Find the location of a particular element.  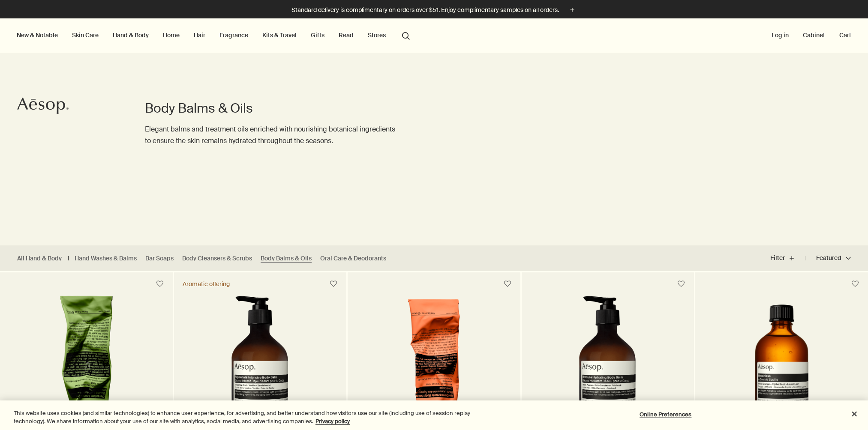

div: This website uses cookies (and similar technologies) to enhance user experience, for advertising,... is located at coordinates (246, 417).